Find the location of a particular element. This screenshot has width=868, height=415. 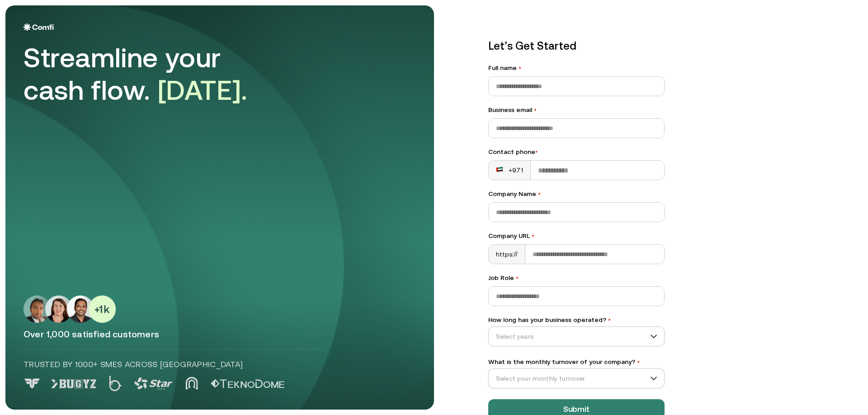

div: +971 is located at coordinates (510, 171).